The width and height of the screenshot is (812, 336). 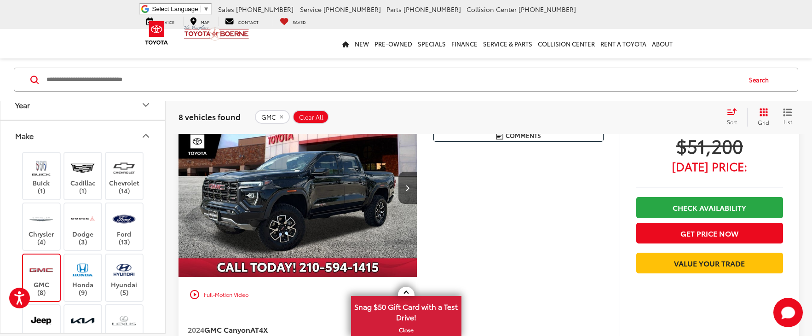 What do you see at coordinates (788, 312) in the screenshot?
I see `button: Toggle Chat Window` at bounding box center [788, 312].